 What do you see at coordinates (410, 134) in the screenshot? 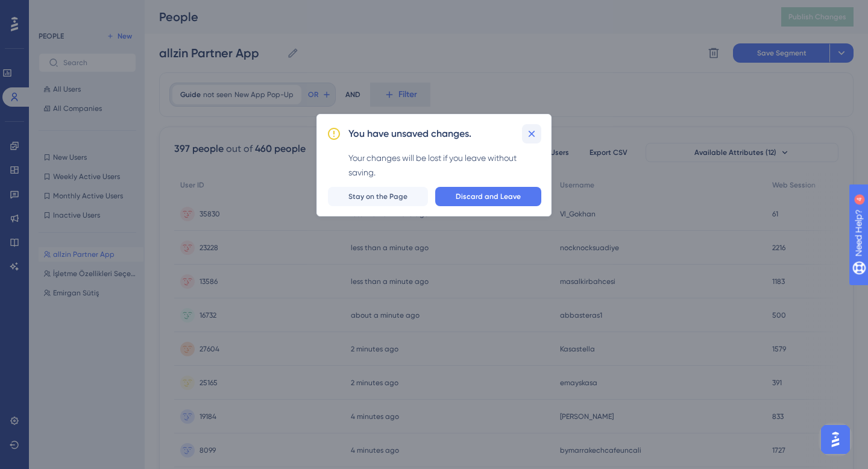
I see `h2: You have unsaved changes.` at bounding box center [410, 134].